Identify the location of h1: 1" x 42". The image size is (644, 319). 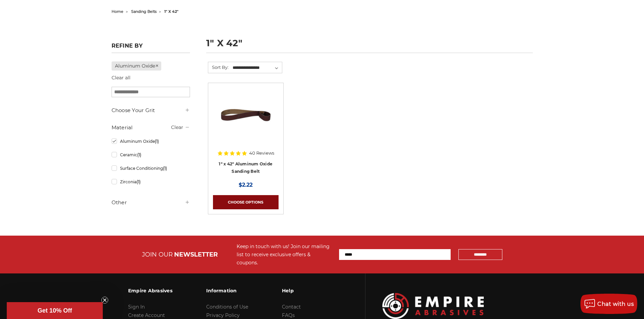
(370, 46).